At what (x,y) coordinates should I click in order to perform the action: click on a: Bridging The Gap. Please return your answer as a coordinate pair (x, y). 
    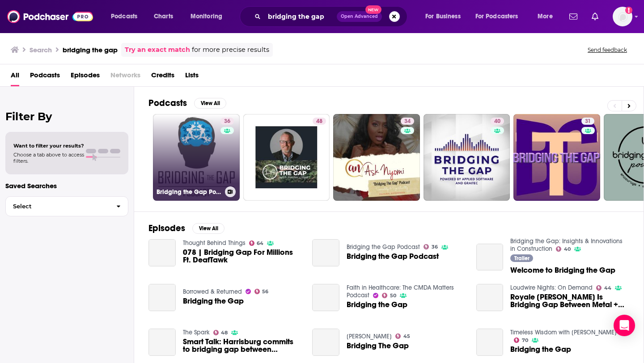
    Looking at the image, I should click on (377, 346).